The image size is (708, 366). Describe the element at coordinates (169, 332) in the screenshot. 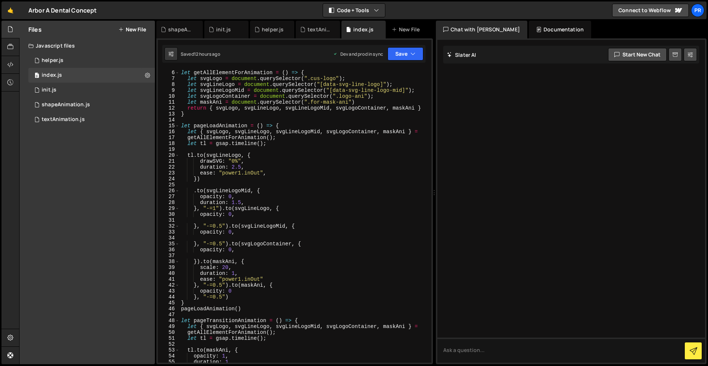

I see `div: 50` at that location.